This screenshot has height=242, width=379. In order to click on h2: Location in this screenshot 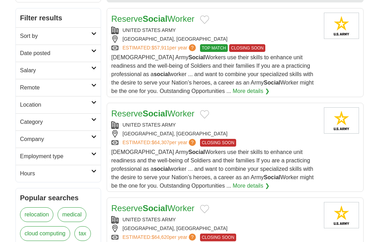, I will do `click(55, 105)`.